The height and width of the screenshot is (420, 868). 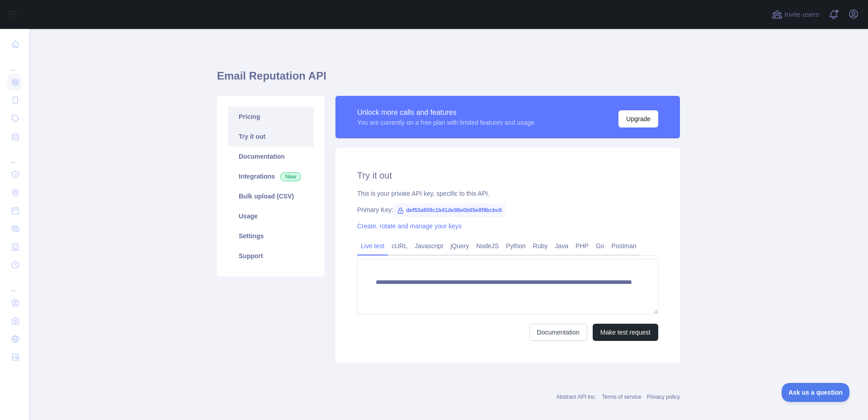 I want to click on a: Terms of service, so click(x=621, y=397).